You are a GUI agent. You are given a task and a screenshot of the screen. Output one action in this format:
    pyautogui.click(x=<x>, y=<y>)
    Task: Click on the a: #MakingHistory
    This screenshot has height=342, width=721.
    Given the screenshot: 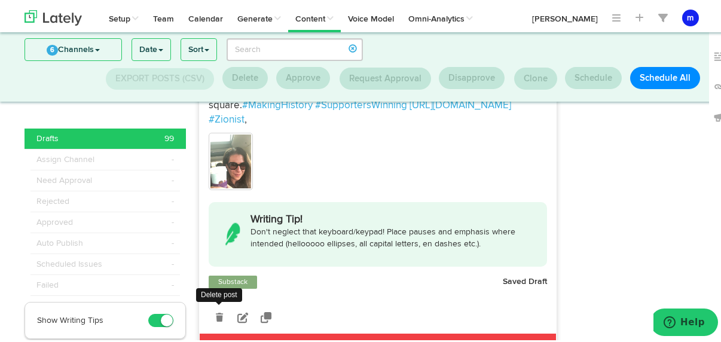 What is the action you would take?
    pyautogui.click(x=277, y=103)
    